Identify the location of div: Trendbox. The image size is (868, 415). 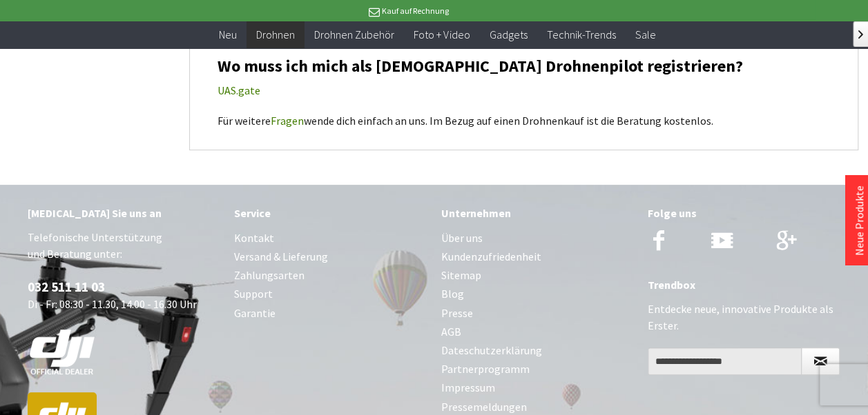
(744, 285).